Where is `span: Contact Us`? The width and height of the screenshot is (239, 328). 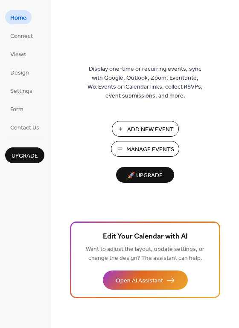
span: Contact Us is located at coordinates (25, 128).